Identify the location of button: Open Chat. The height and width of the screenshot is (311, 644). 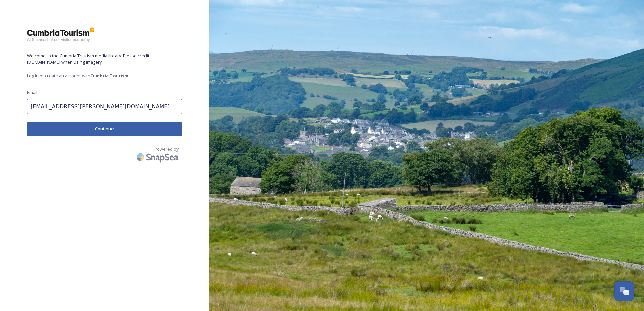
(624, 291).